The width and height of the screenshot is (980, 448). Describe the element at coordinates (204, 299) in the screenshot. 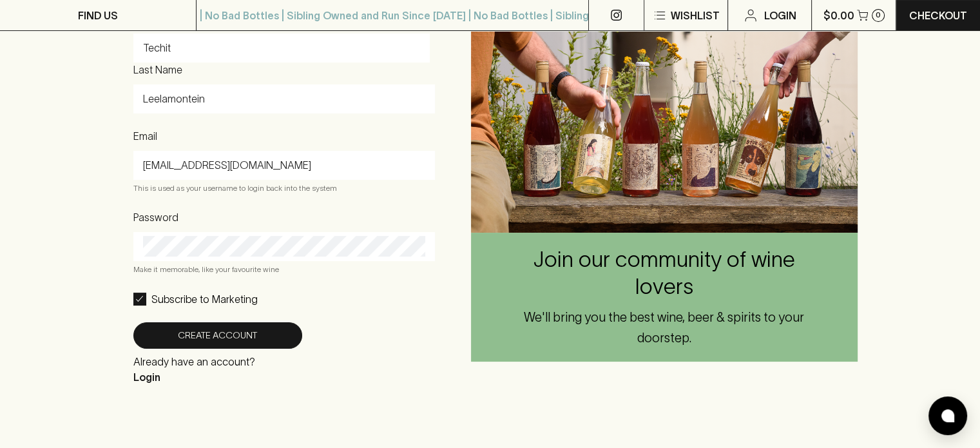

I see `p: Subscribe to Marketing` at that location.